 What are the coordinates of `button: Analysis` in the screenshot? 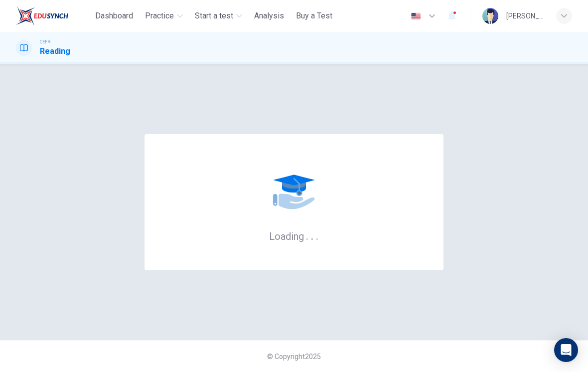 It's located at (269, 16).